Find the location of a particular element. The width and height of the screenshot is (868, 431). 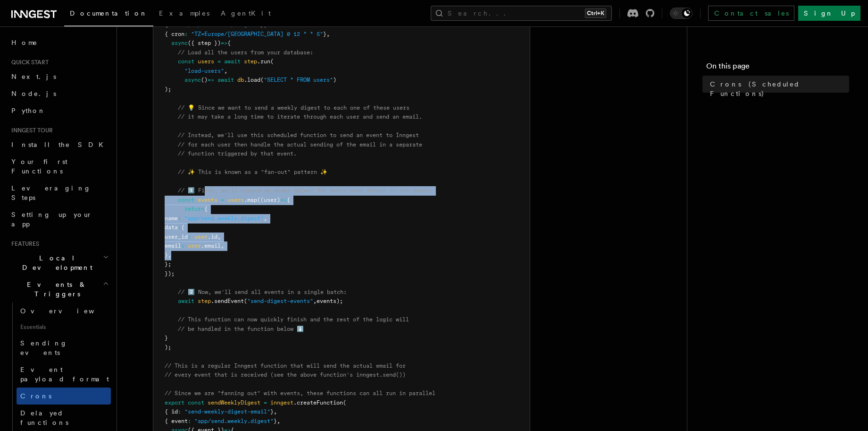

span: { id is located at coordinates (171, 411).